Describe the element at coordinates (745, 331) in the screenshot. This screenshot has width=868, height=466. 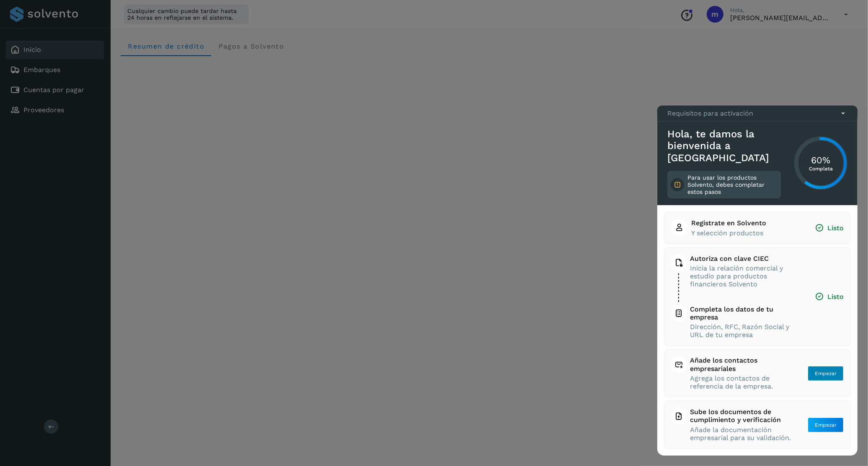
I see `span: Dirección, RFC, Razón Social y URL de tu empresa` at that location.